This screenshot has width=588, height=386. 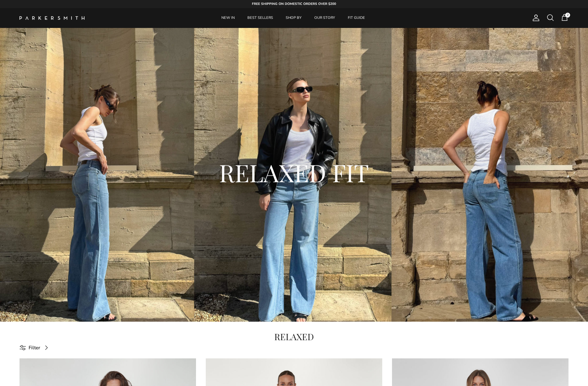 What do you see at coordinates (294, 336) in the screenshot?
I see `h1: RELAXED` at bounding box center [294, 336].